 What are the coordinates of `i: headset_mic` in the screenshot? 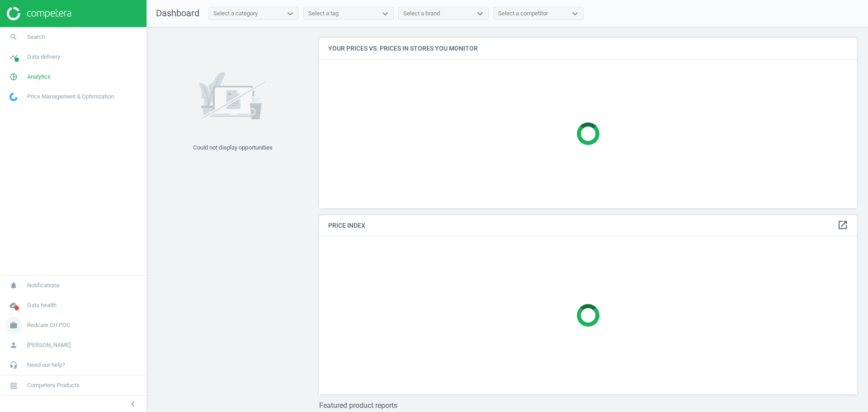 It's located at (13, 365).